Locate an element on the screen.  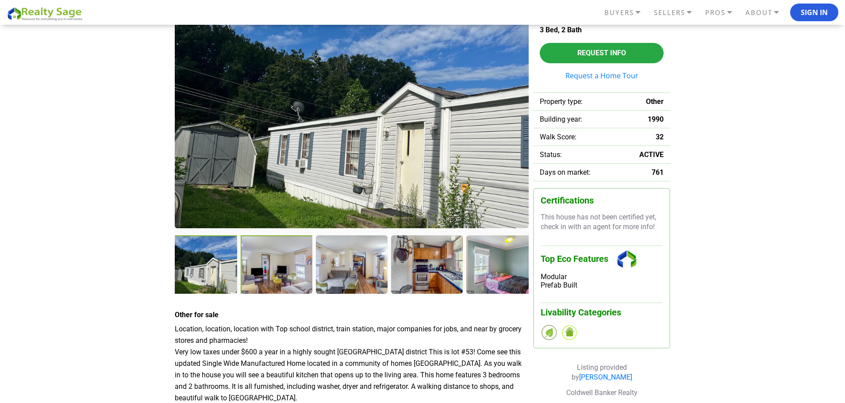
span: Coldwell Banker Realty is located at coordinates (602, 392).